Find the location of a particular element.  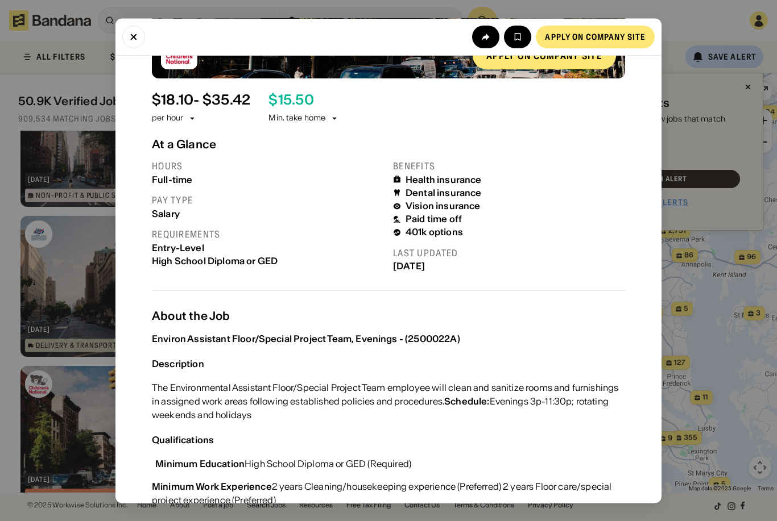

div: Min. take home is located at coordinates (304, 119).